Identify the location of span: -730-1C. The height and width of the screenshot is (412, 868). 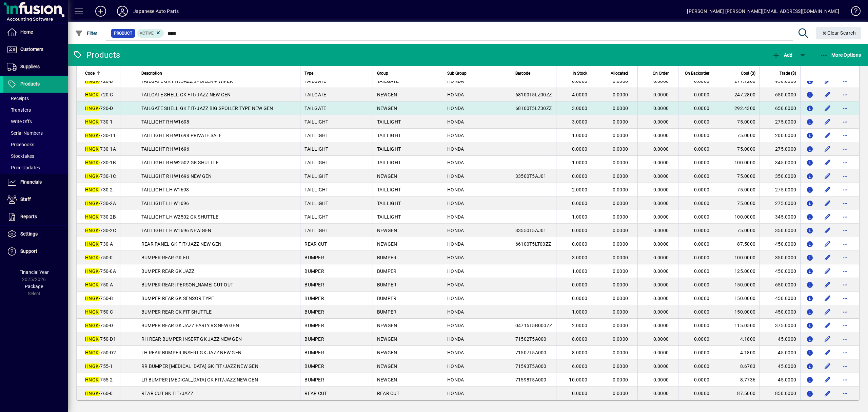
(100, 176).